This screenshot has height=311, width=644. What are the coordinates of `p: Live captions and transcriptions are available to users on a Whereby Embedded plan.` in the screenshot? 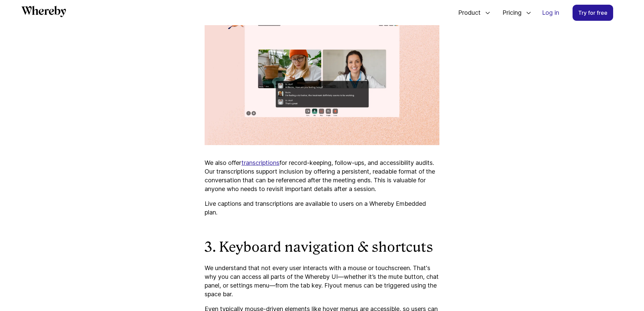 It's located at (322, 208).